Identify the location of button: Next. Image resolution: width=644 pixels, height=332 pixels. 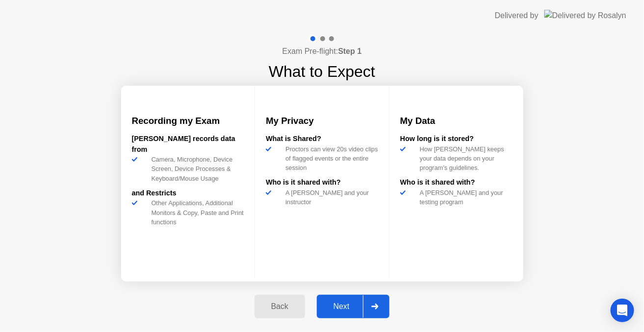
(353, 307).